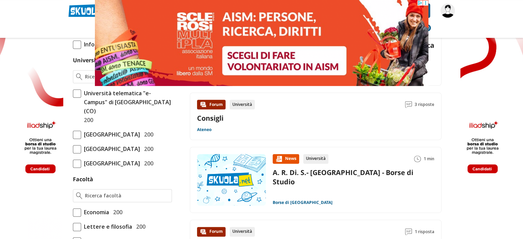 This screenshot has width=523, height=239. What do you see at coordinates (418, 159) in the screenshot?
I see `img: Tempo lettura` at bounding box center [418, 159].